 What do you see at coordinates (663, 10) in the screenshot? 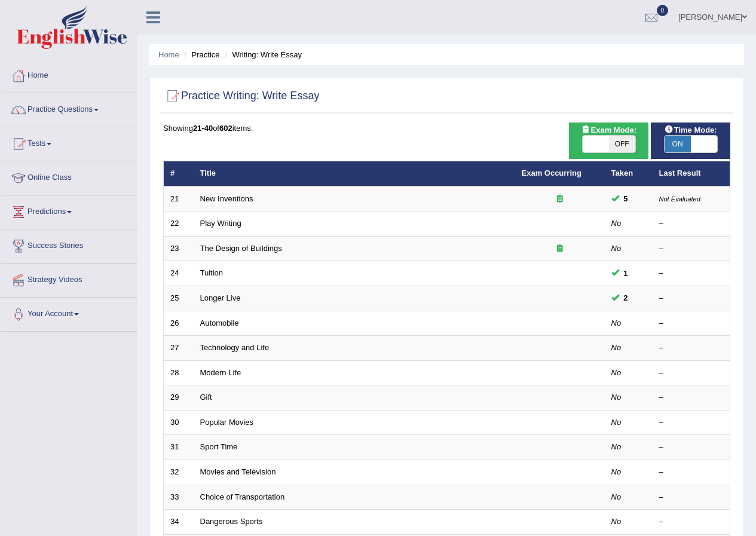
I see `span: 0` at bounding box center [663, 10].